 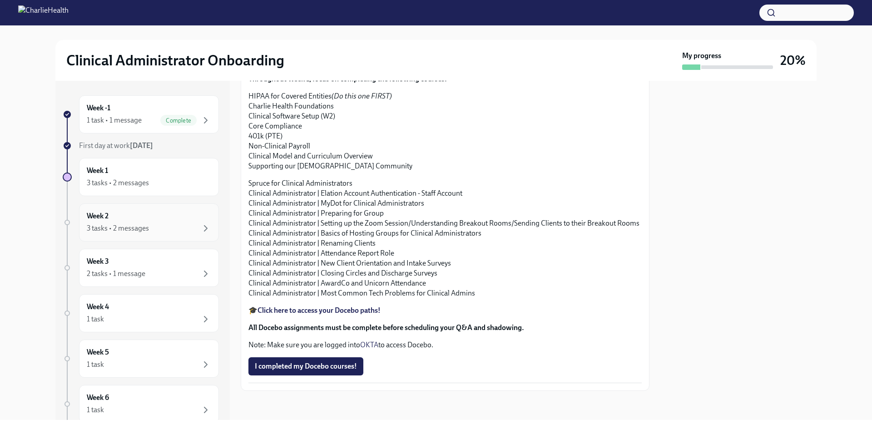 I want to click on a: Click here to access your Docebo paths!, so click(x=319, y=310).